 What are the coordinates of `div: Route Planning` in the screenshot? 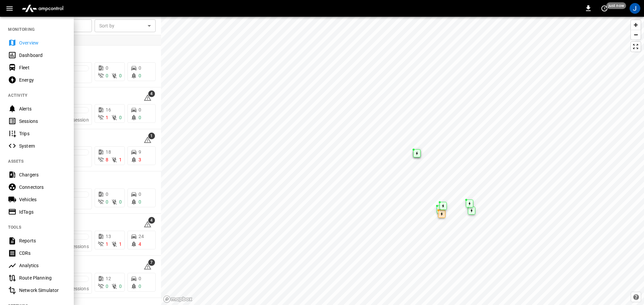 It's located at (42, 278).